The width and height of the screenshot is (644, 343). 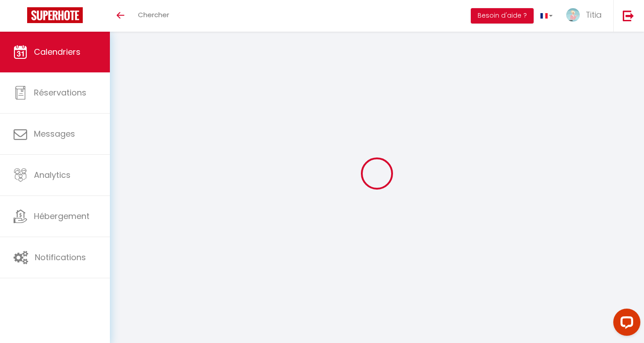 What do you see at coordinates (52, 174) in the screenshot?
I see `span: Analytics` at bounding box center [52, 174].